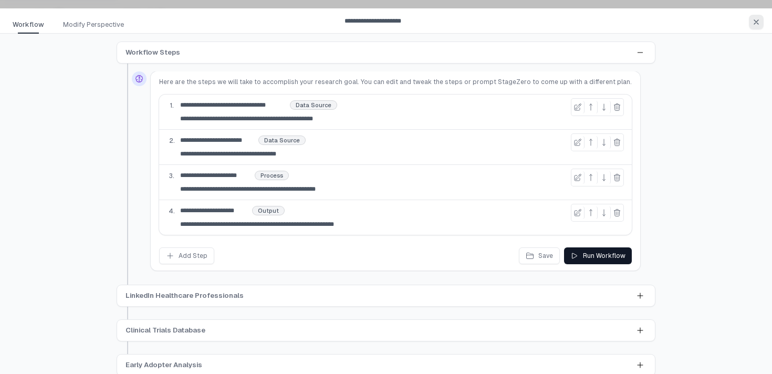 The image size is (772, 374). What do you see at coordinates (268, 211) in the screenshot?
I see `div: Output` at bounding box center [268, 211].